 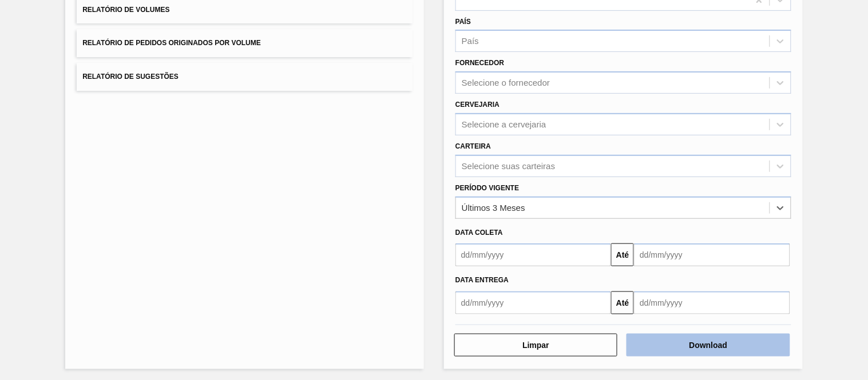 What do you see at coordinates (504, 125) in the screenshot?
I see `div: Selecione a cervejaria` at bounding box center [504, 125].